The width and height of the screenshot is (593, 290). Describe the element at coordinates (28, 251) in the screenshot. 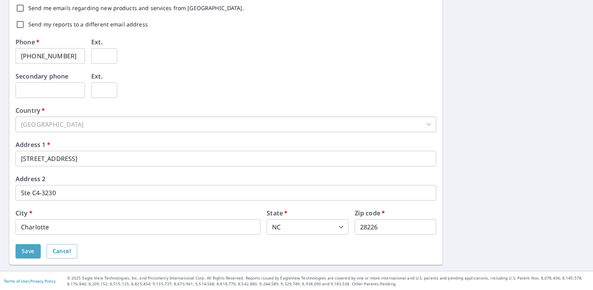

I see `button: Save` at that location.